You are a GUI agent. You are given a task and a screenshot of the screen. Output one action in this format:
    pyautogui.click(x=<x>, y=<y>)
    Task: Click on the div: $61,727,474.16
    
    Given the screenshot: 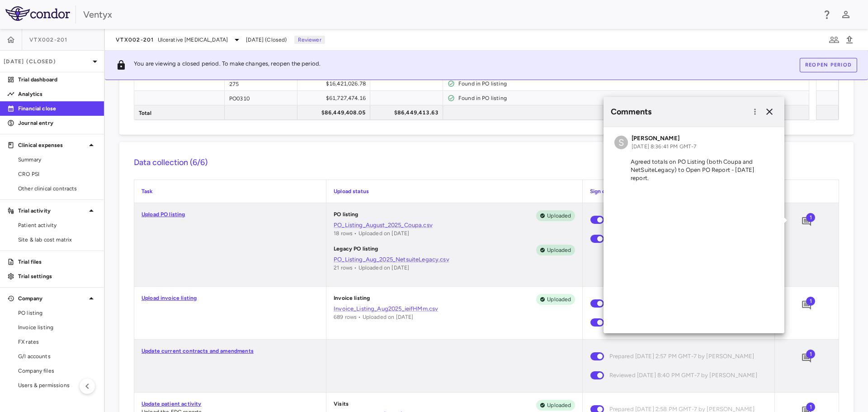 What is the action you would take?
    pyautogui.click(x=336, y=98)
    